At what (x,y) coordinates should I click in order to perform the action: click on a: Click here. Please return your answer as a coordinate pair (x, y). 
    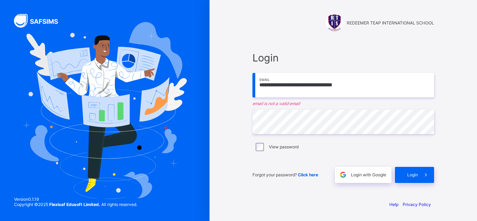
    Looking at the image, I should click on (308, 175).